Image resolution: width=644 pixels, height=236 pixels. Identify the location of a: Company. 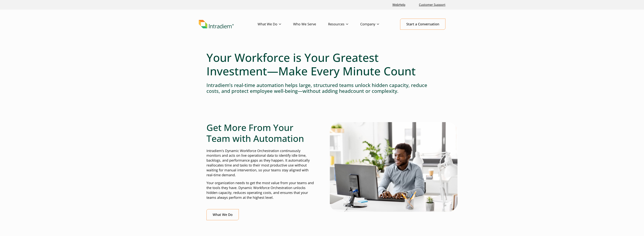
(376, 24).